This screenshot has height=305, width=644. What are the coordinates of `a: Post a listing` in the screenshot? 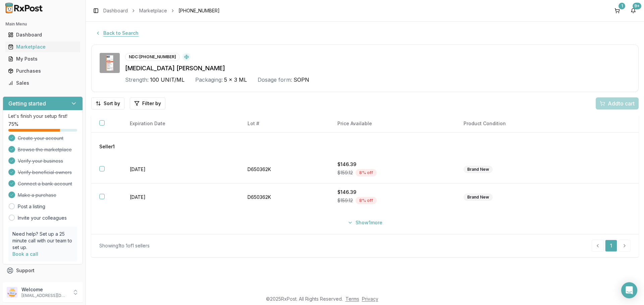 It's located at (31, 206).